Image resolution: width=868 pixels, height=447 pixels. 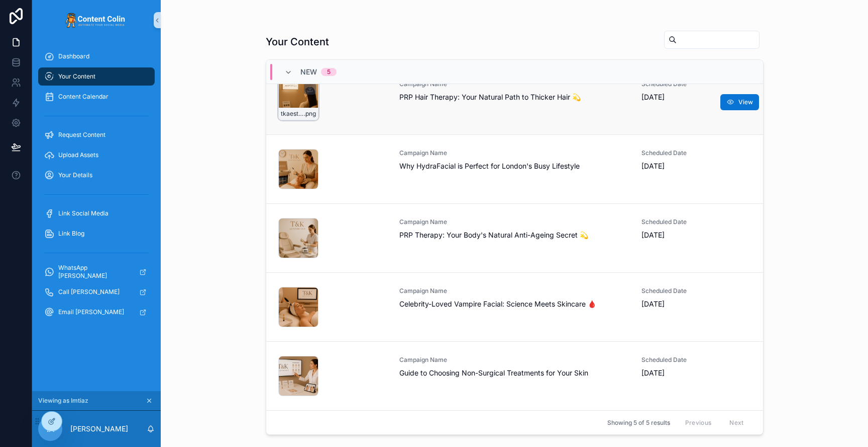 I want to click on img: App logo, so click(x=97, y=20).